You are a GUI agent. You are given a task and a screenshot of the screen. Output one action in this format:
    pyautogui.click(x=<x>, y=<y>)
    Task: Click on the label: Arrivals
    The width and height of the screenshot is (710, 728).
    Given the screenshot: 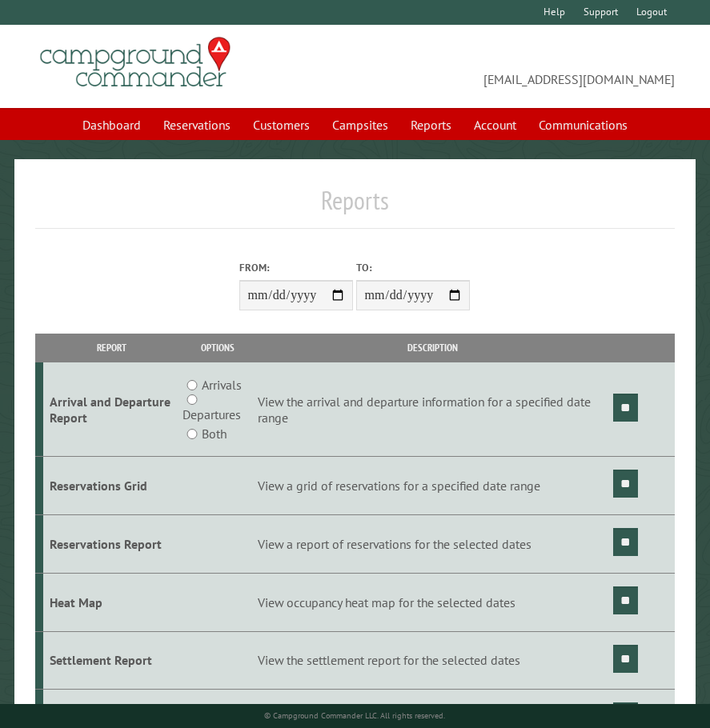 What is the action you would take?
    pyautogui.click(x=221, y=385)
    